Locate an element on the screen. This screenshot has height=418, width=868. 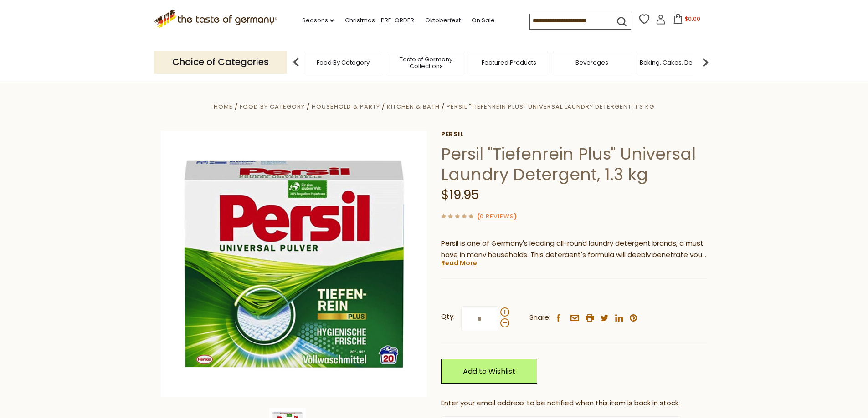
img: Persil Detergent is located at coordinates (294, 264).